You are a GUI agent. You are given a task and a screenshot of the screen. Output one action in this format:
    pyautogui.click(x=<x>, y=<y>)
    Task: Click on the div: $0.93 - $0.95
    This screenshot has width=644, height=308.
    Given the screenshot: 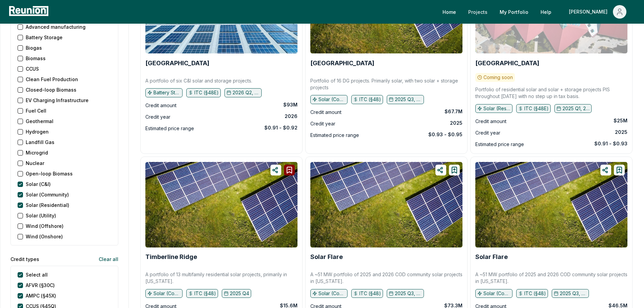 What is the action you would take?
    pyautogui.click(x=445, y=134)
    